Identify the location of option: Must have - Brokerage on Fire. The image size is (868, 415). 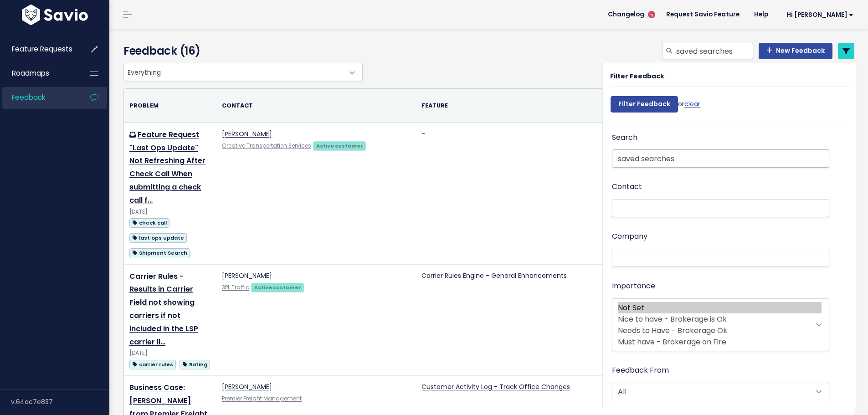
(720, 341).